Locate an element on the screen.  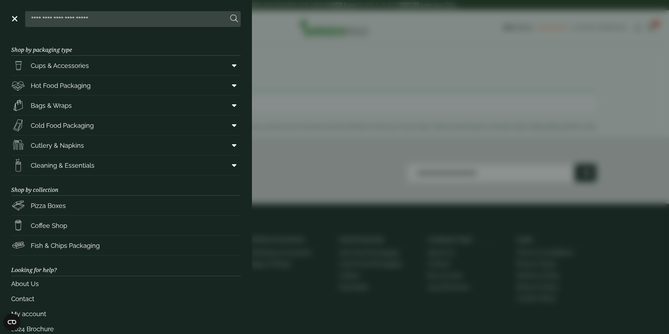
img: open-wipe.svg is located at coordinates (18, 165).